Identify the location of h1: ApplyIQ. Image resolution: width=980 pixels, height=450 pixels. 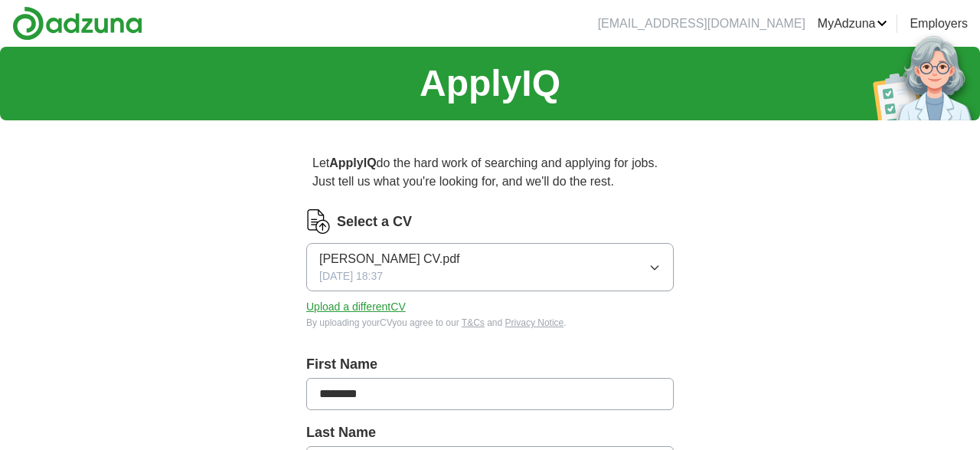
(490, 83).